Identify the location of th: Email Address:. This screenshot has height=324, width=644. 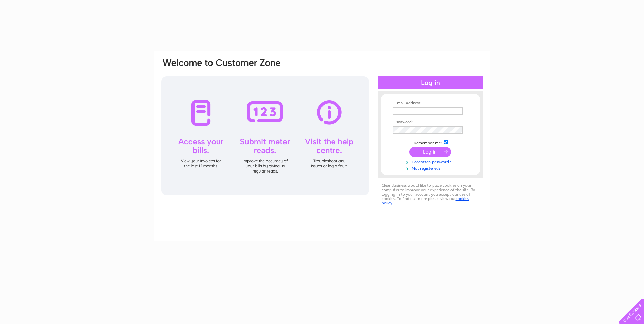
(431, 103).